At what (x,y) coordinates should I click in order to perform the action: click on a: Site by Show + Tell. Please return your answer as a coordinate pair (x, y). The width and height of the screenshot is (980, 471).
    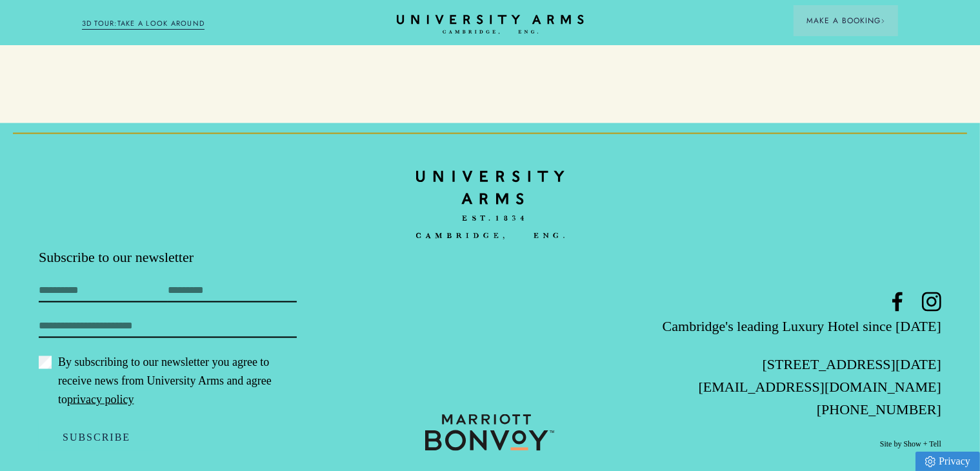
    Looking at the image, I should click on (911, 444).